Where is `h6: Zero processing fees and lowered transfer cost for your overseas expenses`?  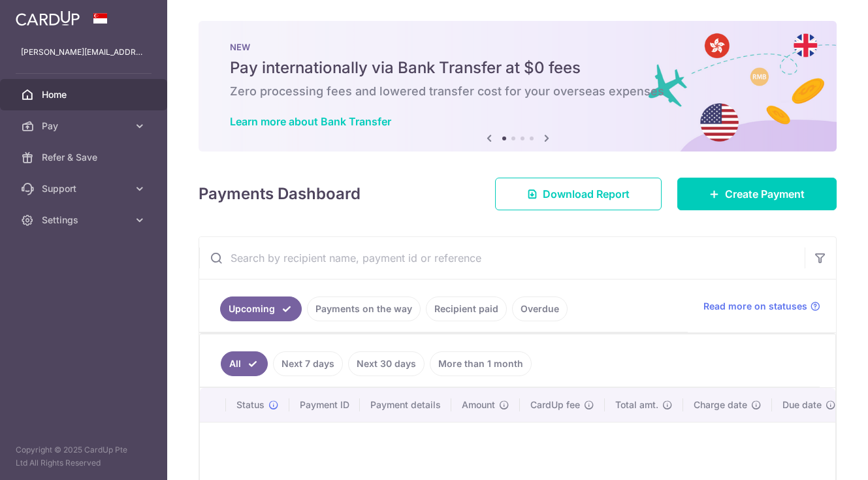
h6: Zero processing fees and lowered transfer cost for your overseas expenses is located at coordinates (518, 91).